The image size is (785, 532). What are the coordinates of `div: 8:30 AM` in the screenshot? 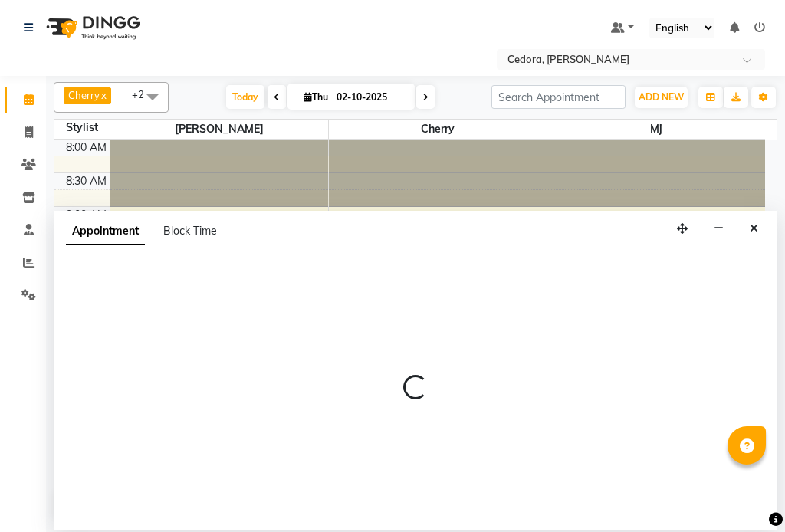 It's located at (86, 181).